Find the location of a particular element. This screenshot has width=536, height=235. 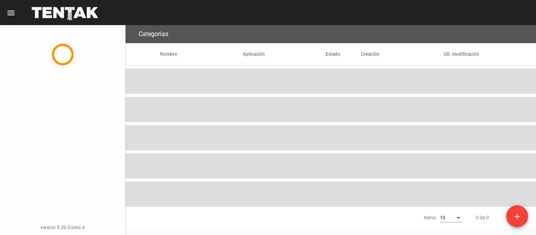

mat-icon: menu is located at coordinates (11, 13).